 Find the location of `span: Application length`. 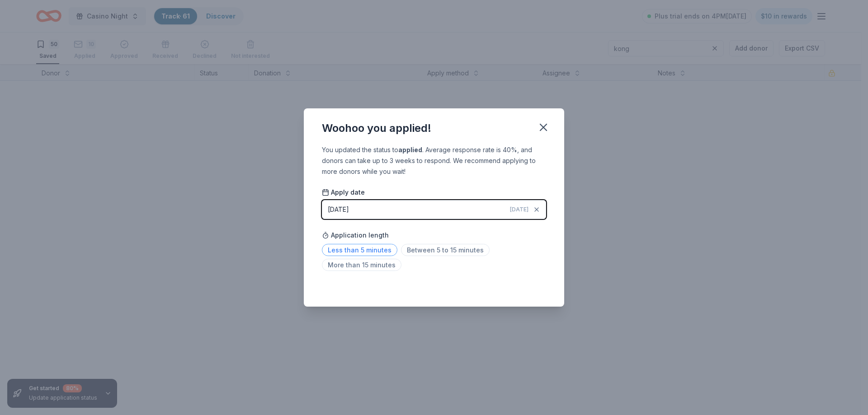

span: Application length is located at coordinates (355, 235).